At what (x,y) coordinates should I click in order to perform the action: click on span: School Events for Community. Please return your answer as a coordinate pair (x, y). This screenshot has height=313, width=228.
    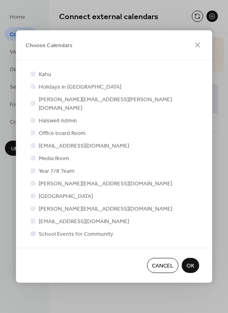
    Looking at the image, I should click on (76, 235).